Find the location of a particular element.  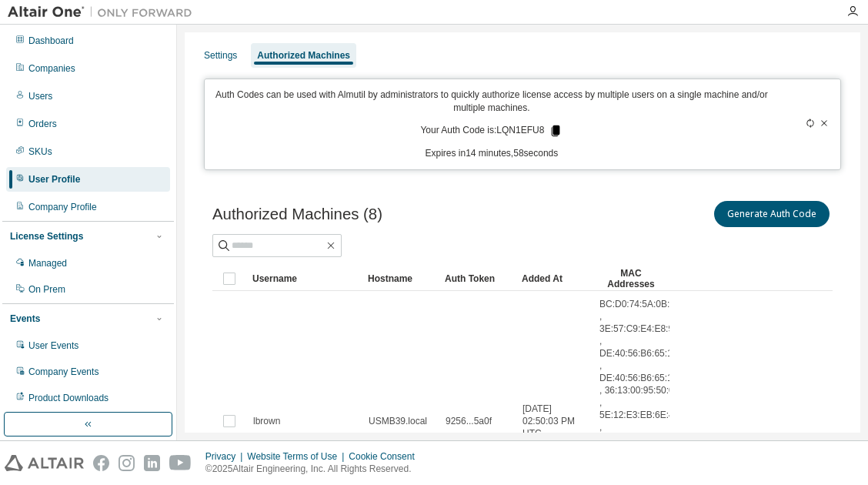

span: 9256...5a0f is located at coordinates (469, 421).